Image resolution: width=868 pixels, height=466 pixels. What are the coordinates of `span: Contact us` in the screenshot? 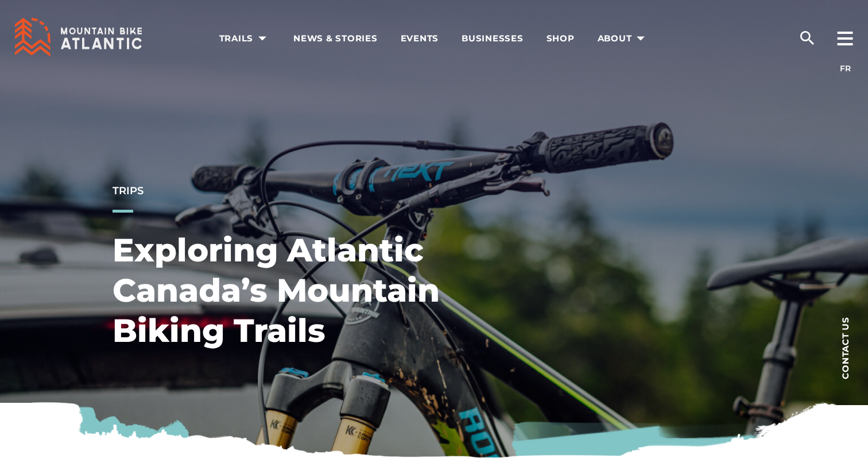 It's located at (846, 347).